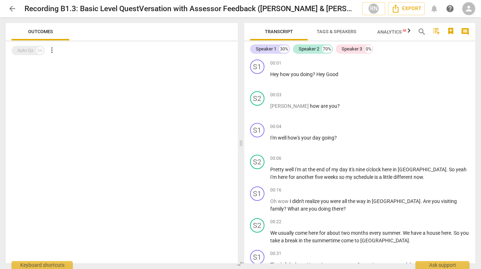 The height and width of the screenshot is (269, 481). Describe the element at coordinates (348, 240) in the screenshot. I see `span: come` at that location.